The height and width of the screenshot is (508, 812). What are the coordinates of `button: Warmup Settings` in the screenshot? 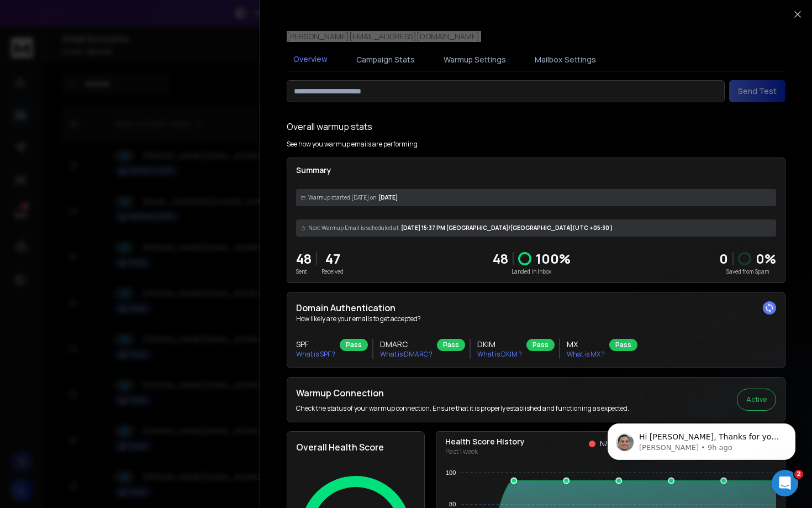 It's located at (475, 60).